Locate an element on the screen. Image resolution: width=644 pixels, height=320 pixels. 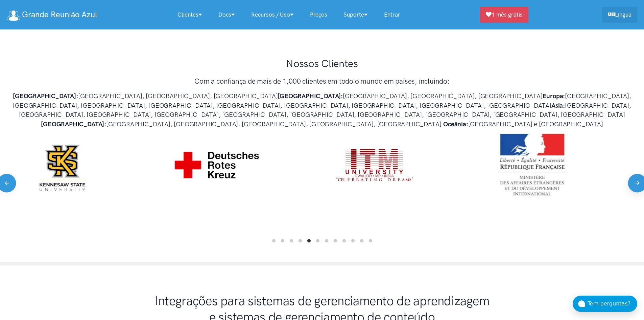
img: france-culture.jpg is located at coordinates (532, 165).